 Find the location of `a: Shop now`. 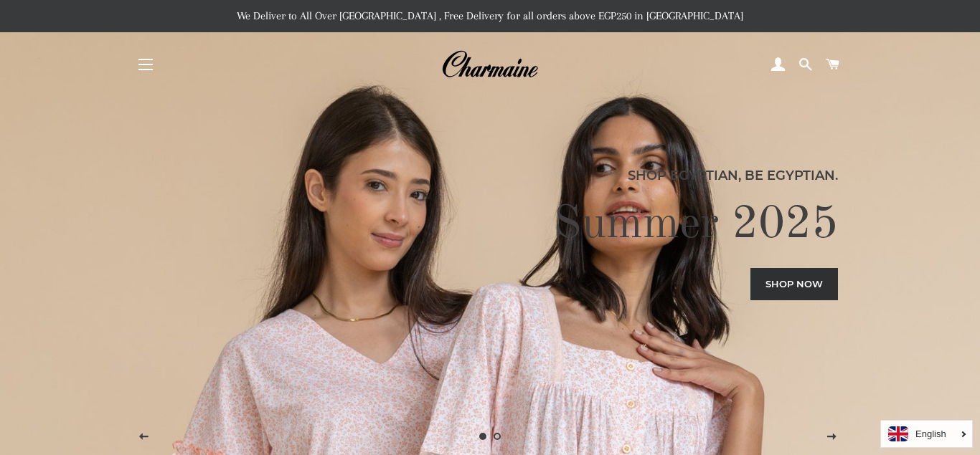

a: Shop now is located at coordinates (794, 284).